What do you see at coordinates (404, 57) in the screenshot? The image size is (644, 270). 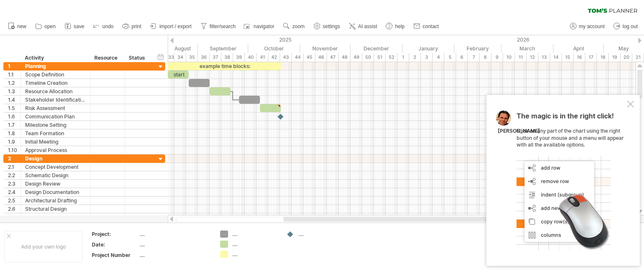 I see `div: 1` at bounding box center [404, 57].